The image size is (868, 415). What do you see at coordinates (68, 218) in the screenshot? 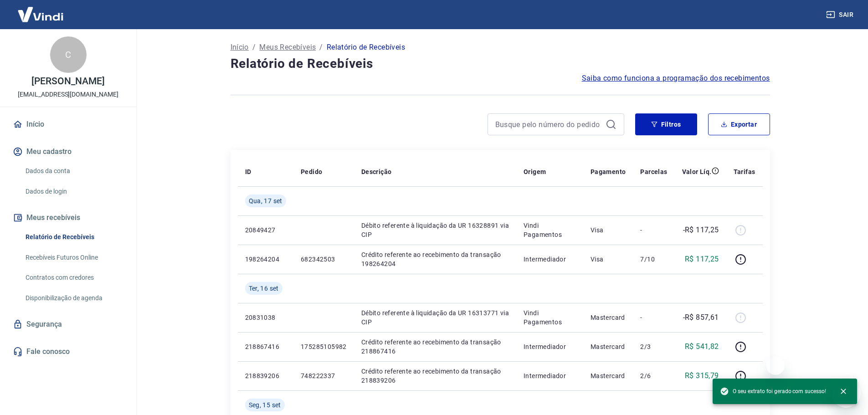
I see `button: Meus recebíveis` at bounding box center [68, 218].